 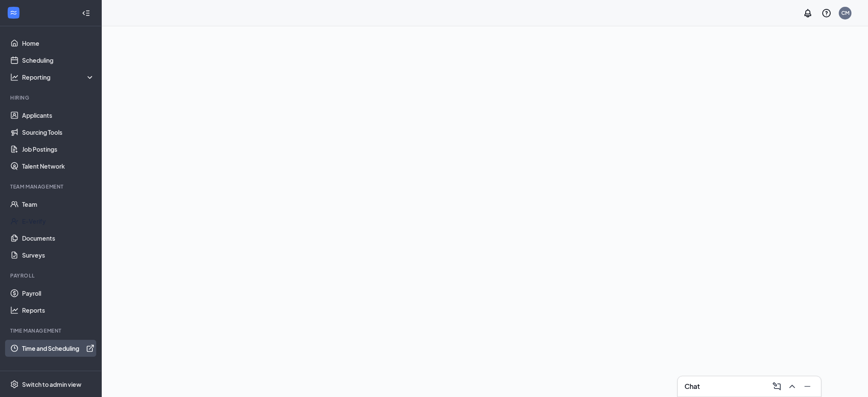 I want to click on div: Payroll, so click(x=51, y=275).